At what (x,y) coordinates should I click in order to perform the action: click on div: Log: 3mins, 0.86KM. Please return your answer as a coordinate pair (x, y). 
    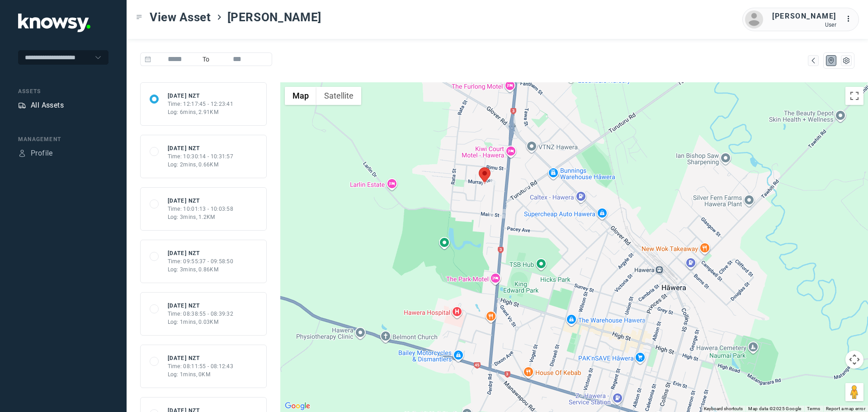
    Looking at the image, I should click on (201, 270).